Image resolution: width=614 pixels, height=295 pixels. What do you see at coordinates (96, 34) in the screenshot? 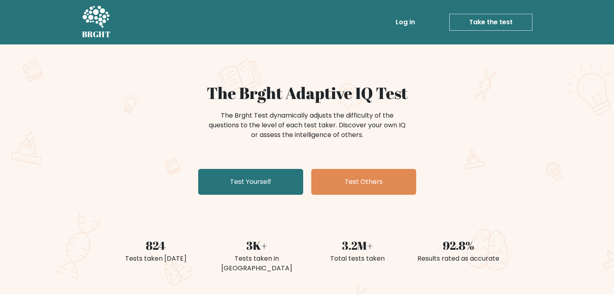
I see `h5: BRGHT` at bounding box center [96, 34].